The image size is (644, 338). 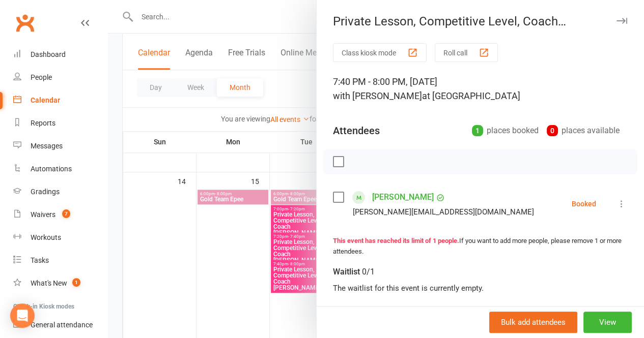 What do you see at coordinates (583, 130) in the screenshot?
I see `div: places available` at bounding box center [583, 130].